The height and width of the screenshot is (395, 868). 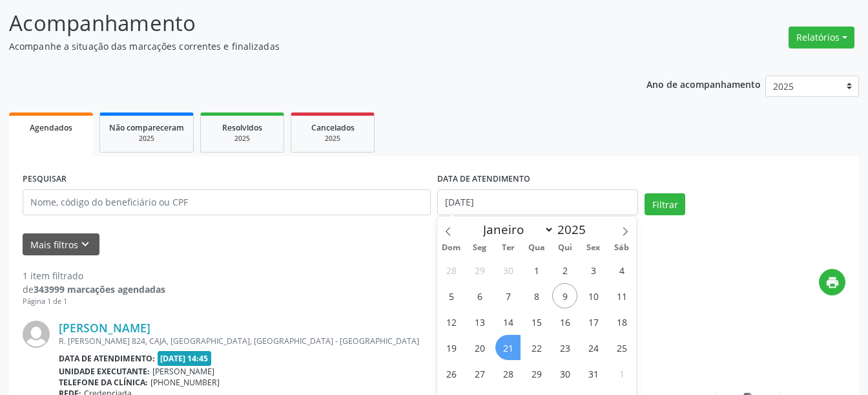 I want to click on span: Outubro 15, 2025, so click(x=536, y=322).